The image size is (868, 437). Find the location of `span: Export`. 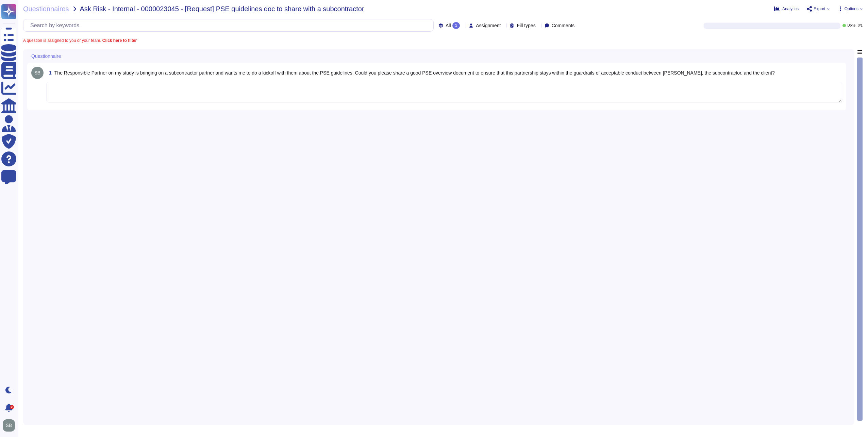

span: Export is located at coordinates (819, 9).